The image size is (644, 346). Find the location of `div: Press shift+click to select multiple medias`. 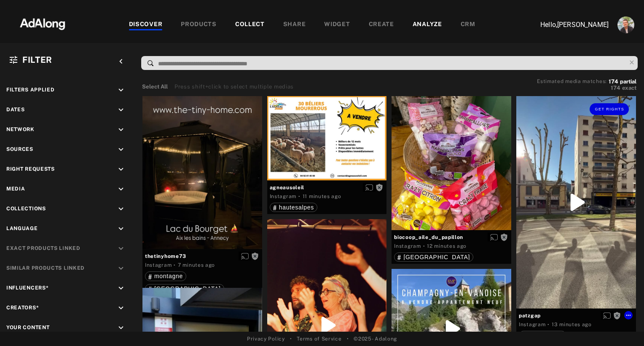

div: Press shift+click to select multiple medias is located at coordinates (234, 87).